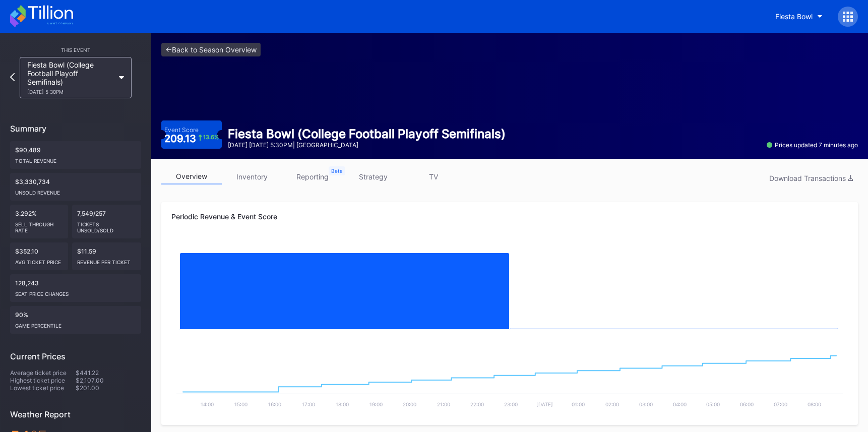  Describe the element at coordinates (444, 404) in the screenshot. I see `text: 21:00` at that location.